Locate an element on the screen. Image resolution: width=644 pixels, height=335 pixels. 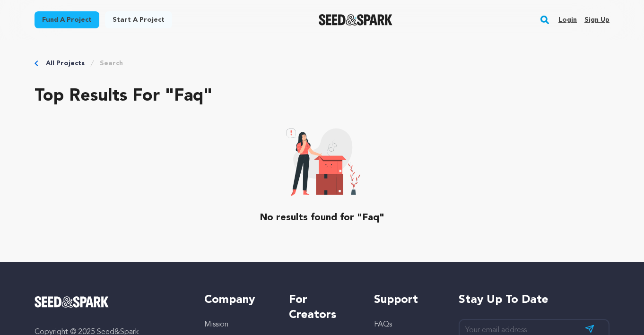
img: Seed&Spark Logo is located at coordinates (71, 302).